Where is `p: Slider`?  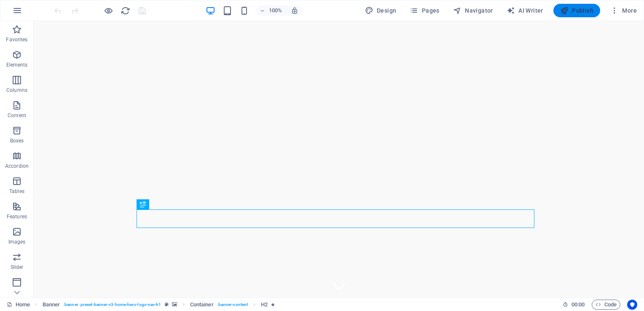
p: Slider is located at coordinates (17, 267).